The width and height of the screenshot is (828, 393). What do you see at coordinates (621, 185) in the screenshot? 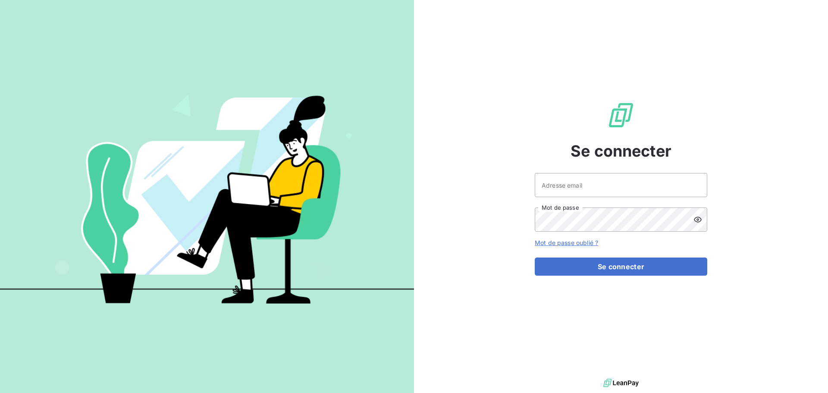
I see `input: placeholder` at bounding box center [621, 185].